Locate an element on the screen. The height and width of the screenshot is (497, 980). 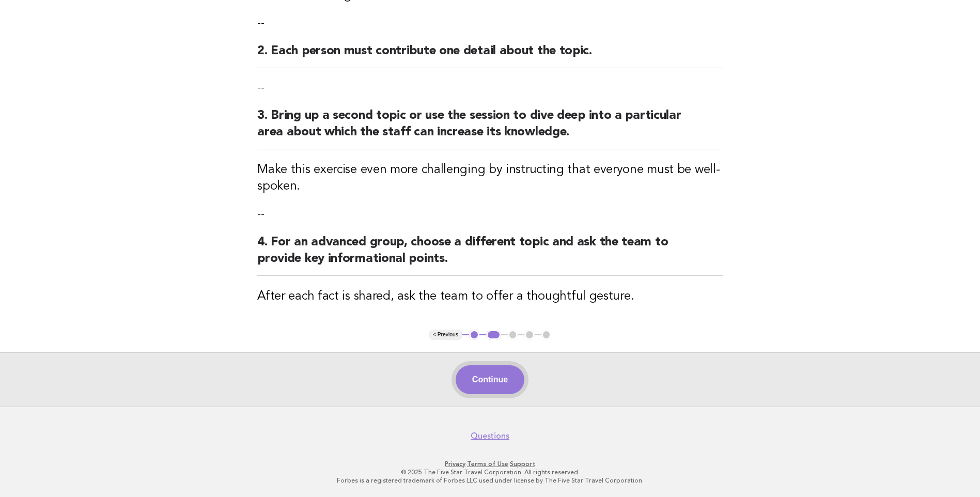
h2: 2. Each person must contribute one detail about the topic. is located at coordinates (490, 55).